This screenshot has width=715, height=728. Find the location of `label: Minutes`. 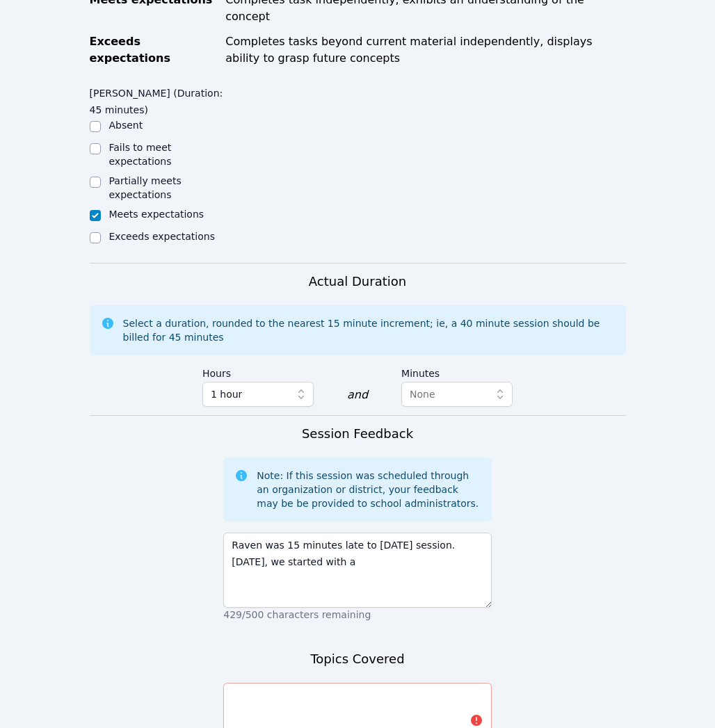

label: Minutes is located at coordinates (457, 372).